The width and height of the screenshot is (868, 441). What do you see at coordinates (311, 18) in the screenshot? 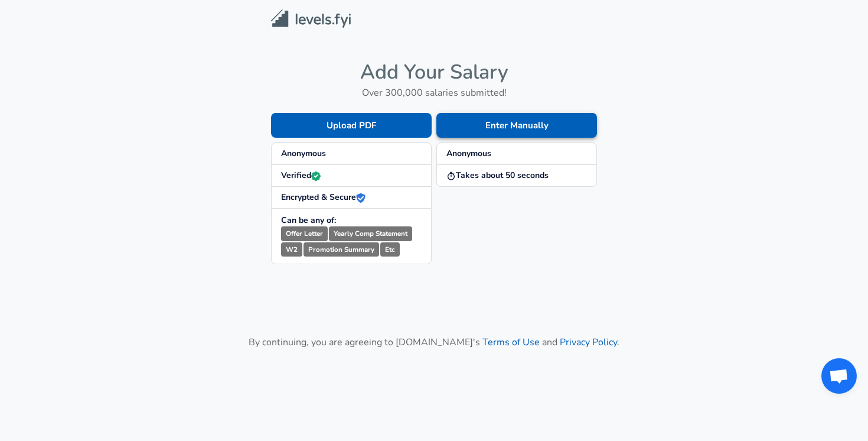
I see `img: Levels.fyi` at bounding box center [311, 18].